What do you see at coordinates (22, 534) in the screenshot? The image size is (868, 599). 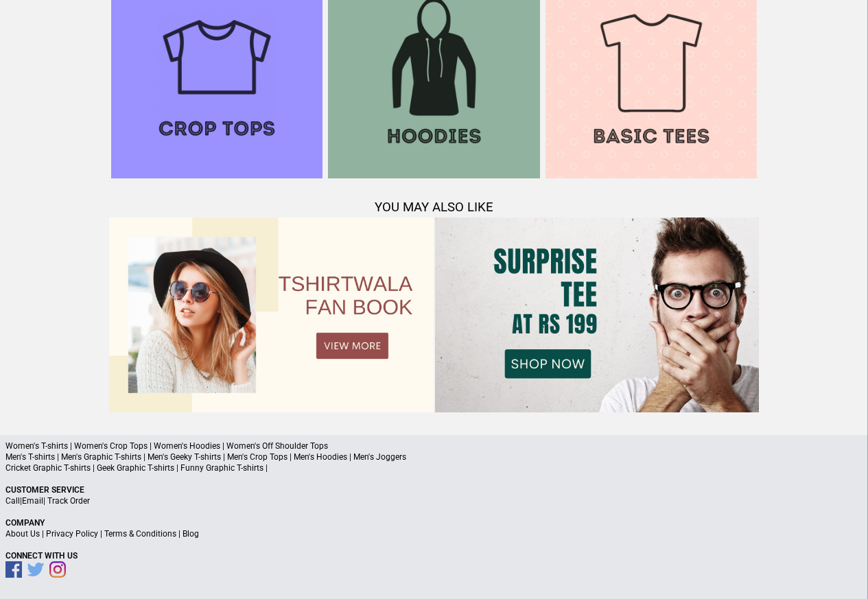 I see `a: About Us` at bounding box center [22, 534].